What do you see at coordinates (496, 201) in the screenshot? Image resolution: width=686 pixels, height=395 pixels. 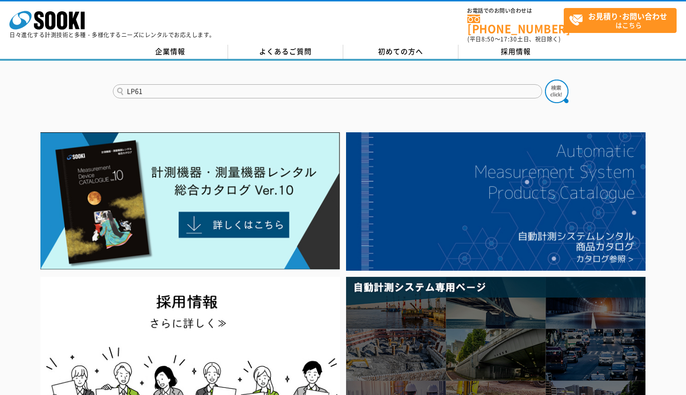 I see `img: 自動計測システムカタログ` at bounding box center [496, 201].